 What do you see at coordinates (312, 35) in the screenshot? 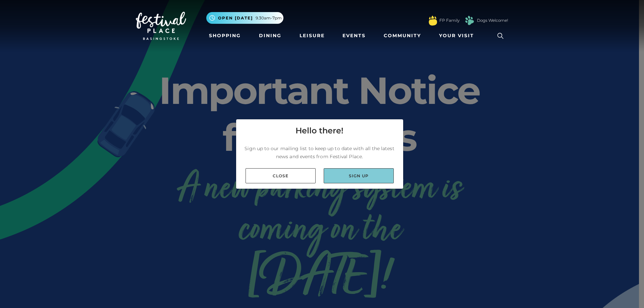
I see `a: Leisure` at bounding box center [312, 35].